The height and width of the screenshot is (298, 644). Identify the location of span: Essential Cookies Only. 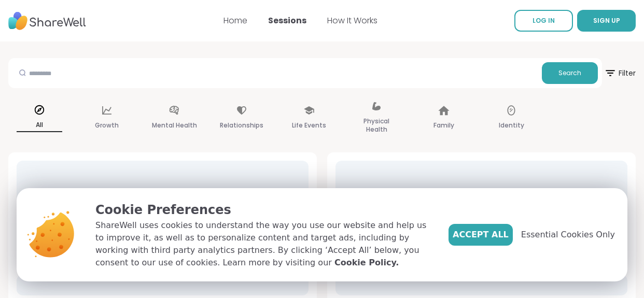
(568, 235).